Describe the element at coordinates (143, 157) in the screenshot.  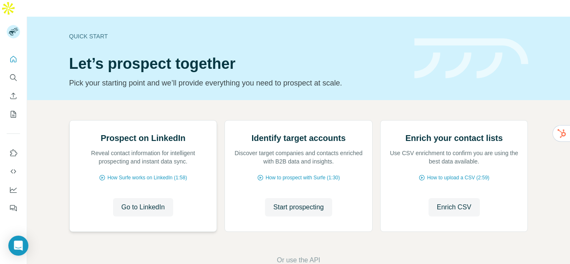
I see `p: Reveal contact information for intelligent prospecting and instant data sync.` at that location.